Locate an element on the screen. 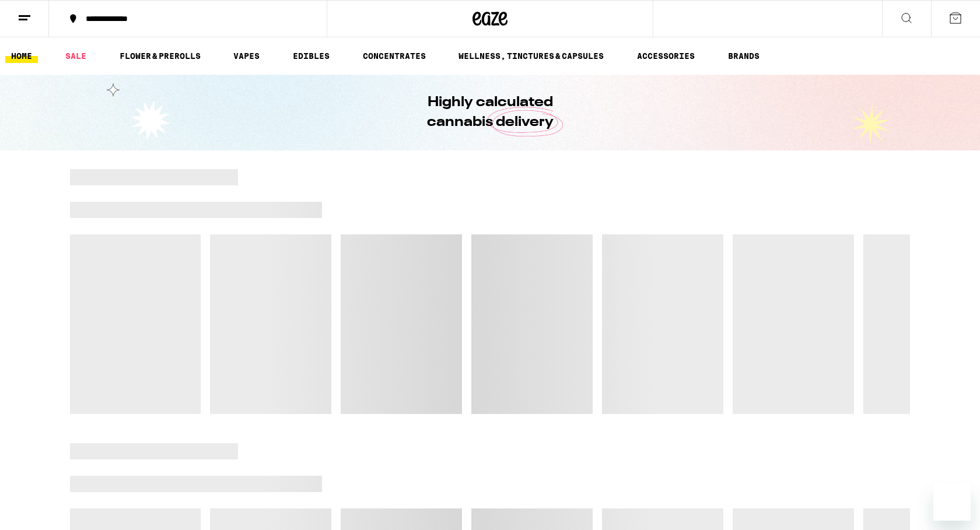  a: SALE is located at coordinates (76, 56).